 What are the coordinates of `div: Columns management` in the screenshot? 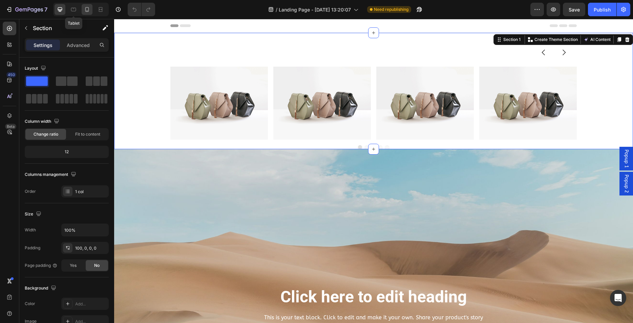 It's located at (51, 175).